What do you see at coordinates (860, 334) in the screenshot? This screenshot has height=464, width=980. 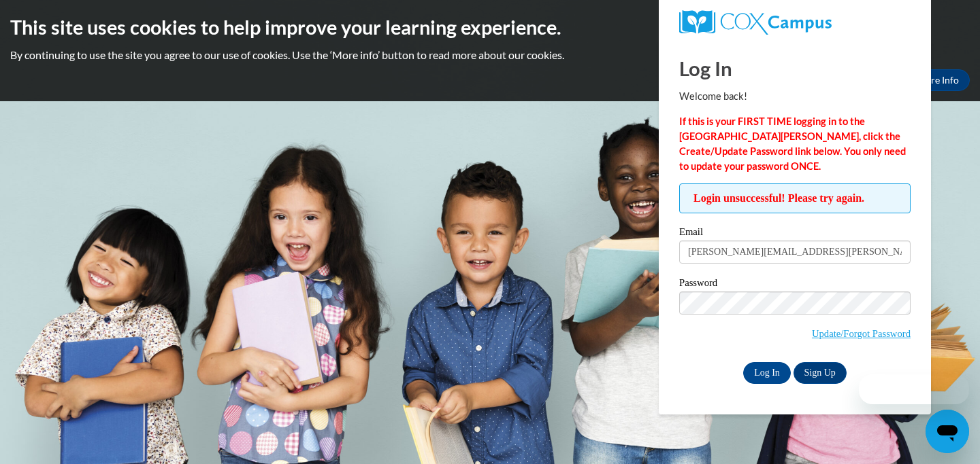 I see `a: Update/Forgot Password` at bounding box center [860, 334].